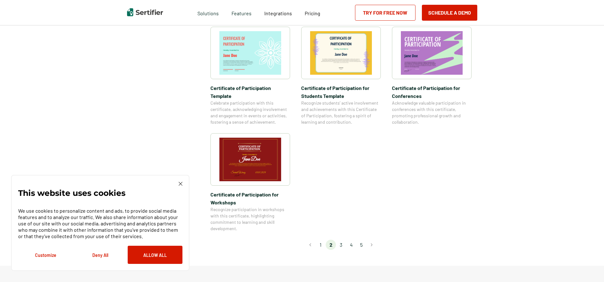 Image resolution: width=604 pixels, height=282 pixels. What do you see at coordinates (100, 255) in the screenshot?
I see `button: Deny All` at bounding box center [100, 255].